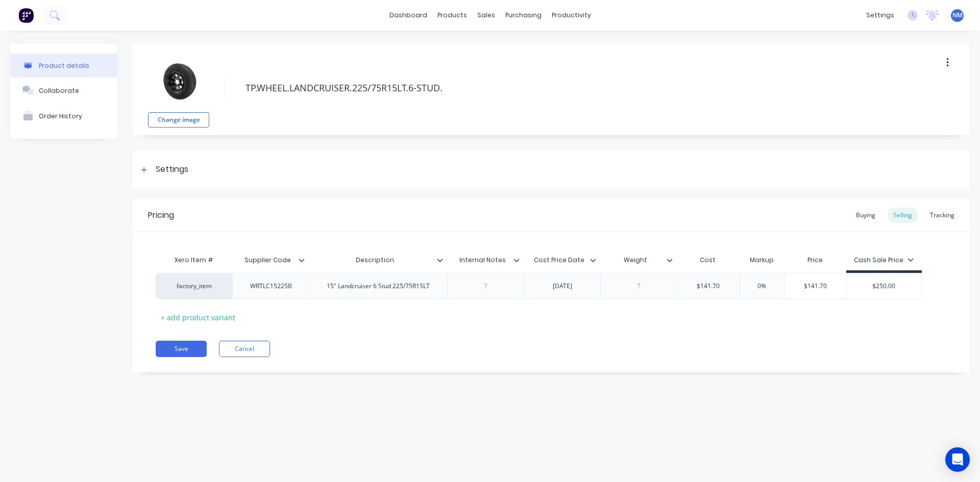  I want to click on div: sales, so click(486, 15).